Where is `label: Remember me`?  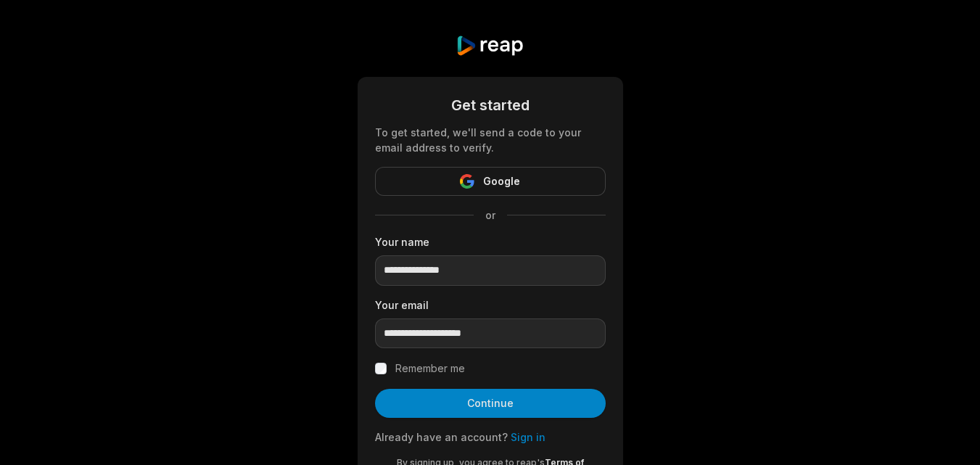
label: Remember me is located at coordinates (430, 369).